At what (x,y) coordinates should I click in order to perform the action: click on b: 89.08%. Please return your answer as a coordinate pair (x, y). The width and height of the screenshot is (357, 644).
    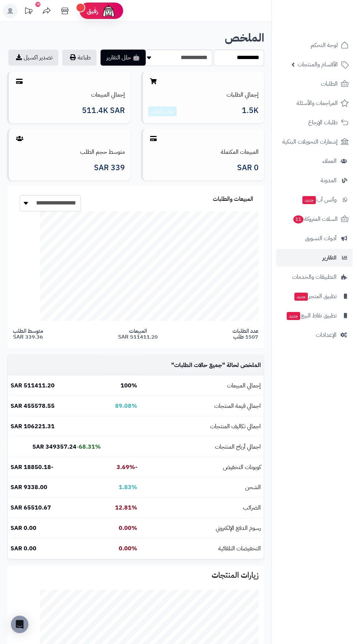
    Looking at the image, I should click on (126, 406).